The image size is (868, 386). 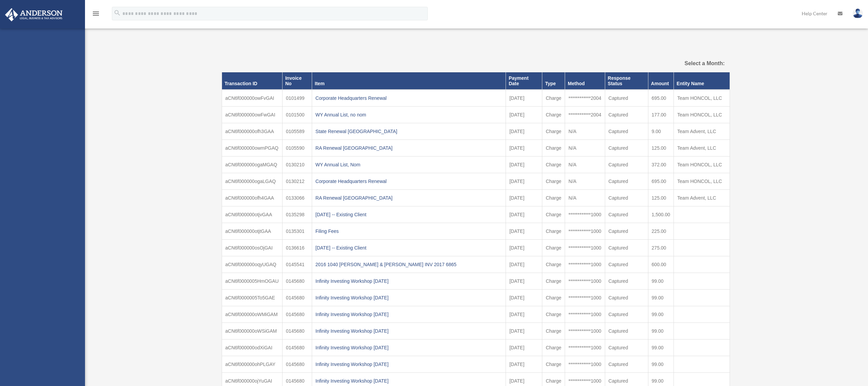 I want to click on td: 9.00, so click(x=661, y=131).